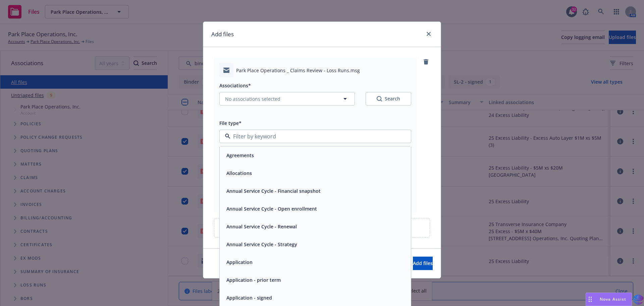 The height and width of the screenshot is (306, 644). What do you see at coordinates (274, 191) in the screenshot?
I see `button: Annual Service Cycle - Financial snapshot` at bounding box center [274, 191].